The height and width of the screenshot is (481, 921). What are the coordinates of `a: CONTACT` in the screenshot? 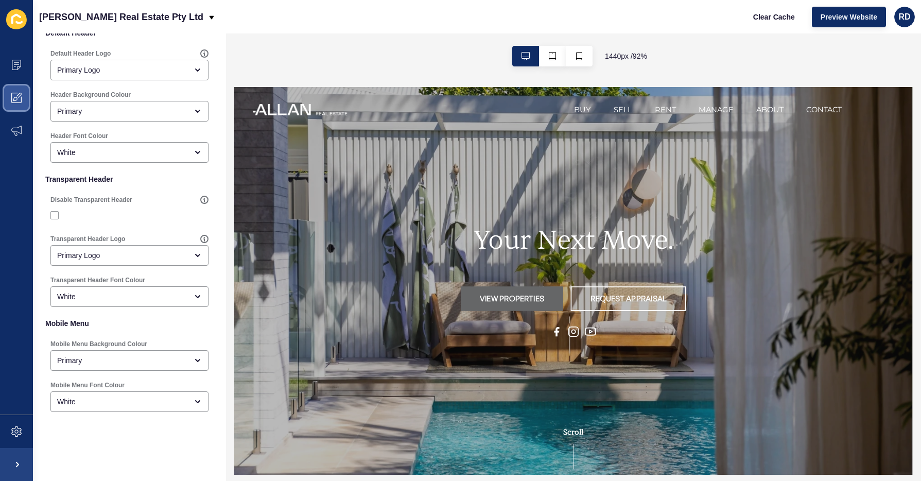 It's located at (645, 25).